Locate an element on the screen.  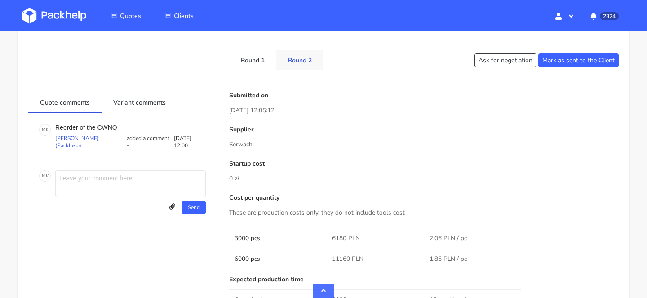
a: Clients is located at coordinates (179, 16).